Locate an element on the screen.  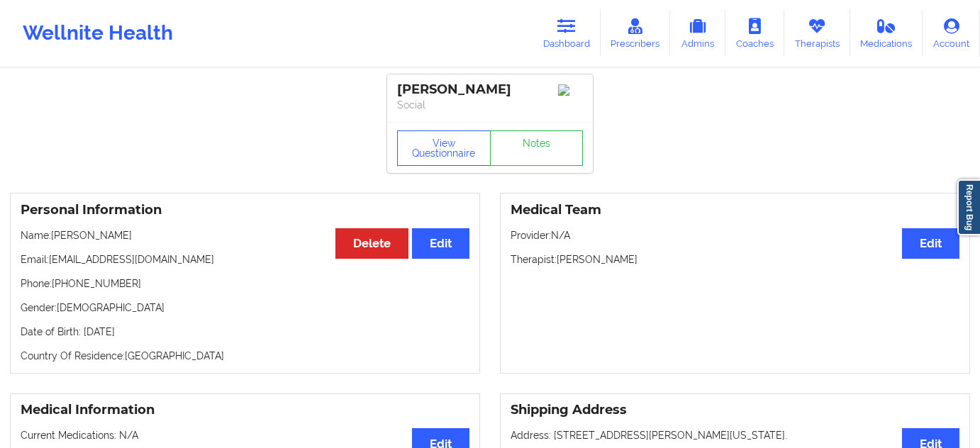
a: Medications is located at coordinates (886, 33).